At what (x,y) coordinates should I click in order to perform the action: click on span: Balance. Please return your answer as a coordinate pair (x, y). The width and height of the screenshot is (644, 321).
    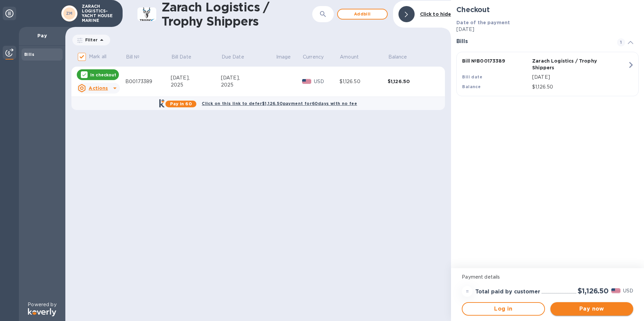
    Looking at the image, I should click on (402, 57).